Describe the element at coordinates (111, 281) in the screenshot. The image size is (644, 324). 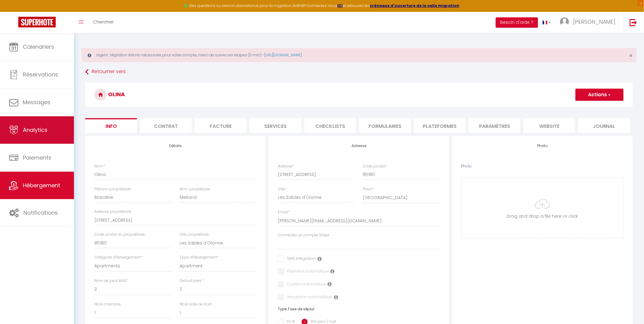
I see `label: Nom de pers MAX` at that location.